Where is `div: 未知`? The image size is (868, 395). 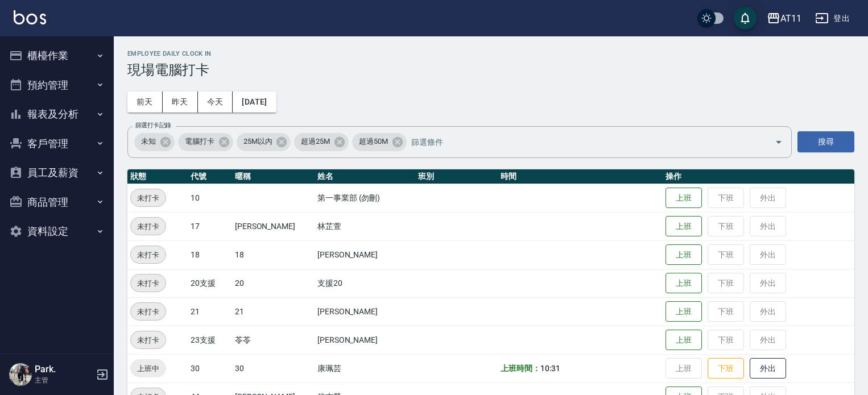
div: 未知 is located at coordinates (154, 142).